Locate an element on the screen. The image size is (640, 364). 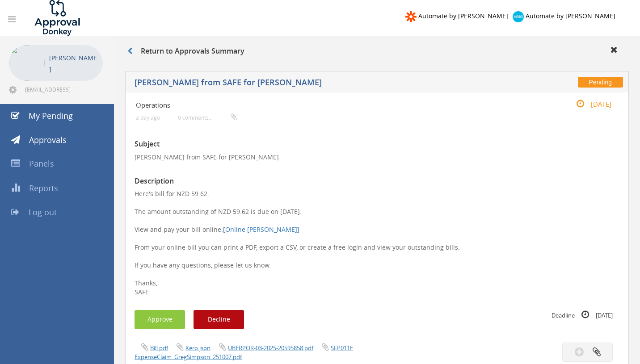
span: Approvals is located at coordinates (48, 140).